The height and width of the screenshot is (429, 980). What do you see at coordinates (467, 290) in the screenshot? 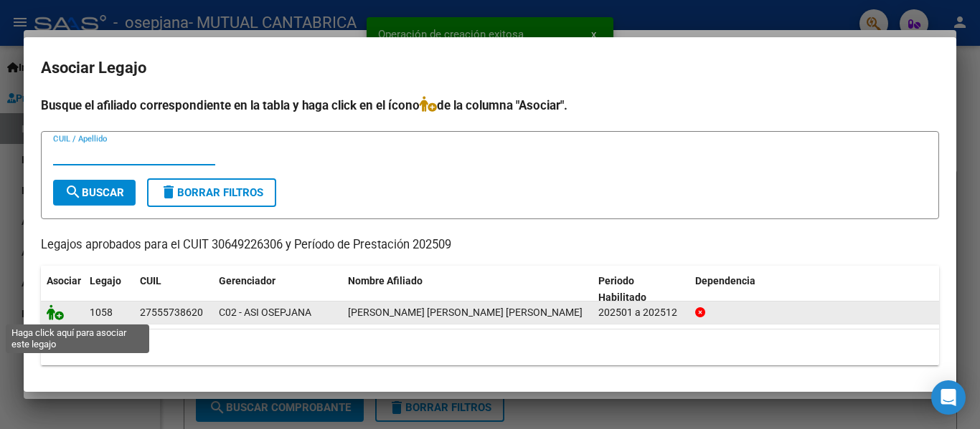
I see `datatable-header-cell: Nombre Afiliado` at bounding box center [467, 290].